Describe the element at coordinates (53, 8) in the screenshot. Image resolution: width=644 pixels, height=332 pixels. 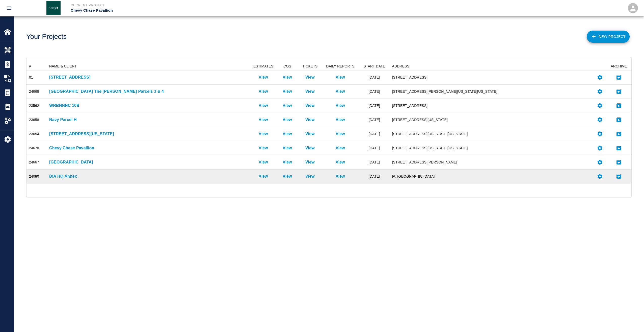
I see `img: Janeiro Inc` at that location.